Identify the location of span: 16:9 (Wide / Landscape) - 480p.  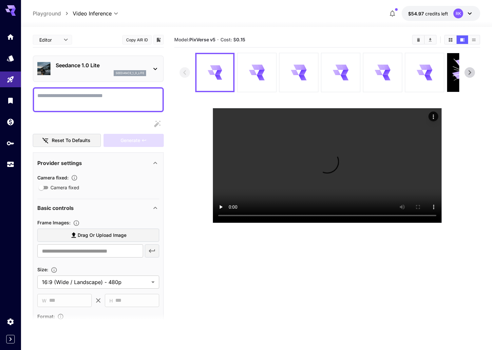
(95, 282).